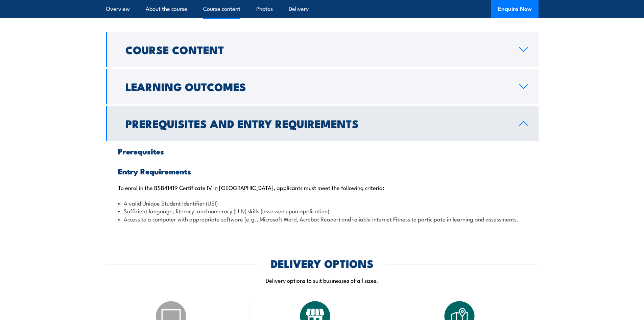 Image resolution: width=644 pixels, height=320 pixels. I want to click on h2: Prerequisites and Entry Requirements, so click(317, 123).